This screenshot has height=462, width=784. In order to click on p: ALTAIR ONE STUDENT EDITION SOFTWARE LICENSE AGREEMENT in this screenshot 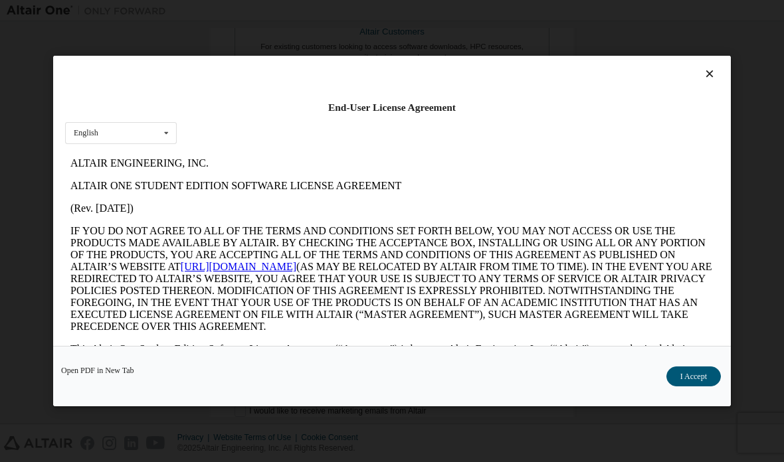, I will do `click(327, 34)`.